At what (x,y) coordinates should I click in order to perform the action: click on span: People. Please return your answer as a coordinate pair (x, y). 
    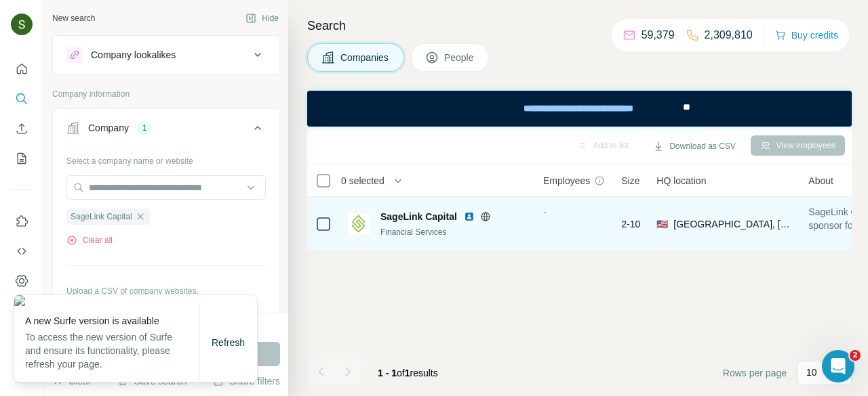
    Looking at the image, I should click on (459, 58).